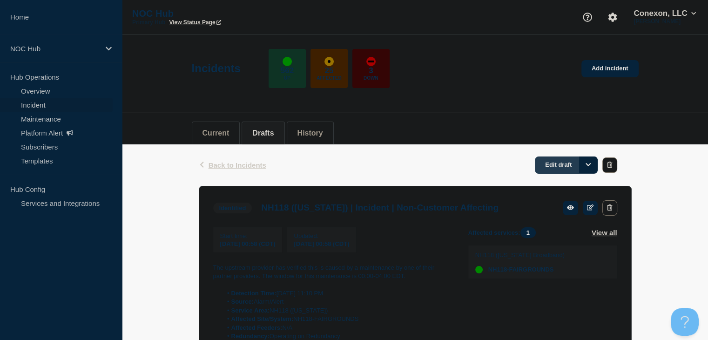 The image size is (708, 340). Describe the element at coordinates (604, 232) in the screenshot. I see `button: View all` at that location.